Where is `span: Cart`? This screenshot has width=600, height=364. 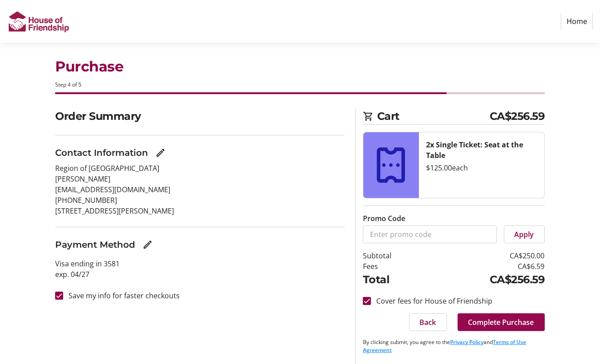 span: Cart is located at coordinates (433, 117).